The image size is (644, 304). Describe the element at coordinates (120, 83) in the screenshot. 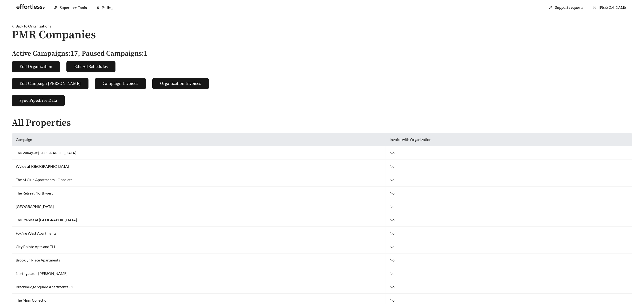

I see `span: Campaign Invoices` at that location.